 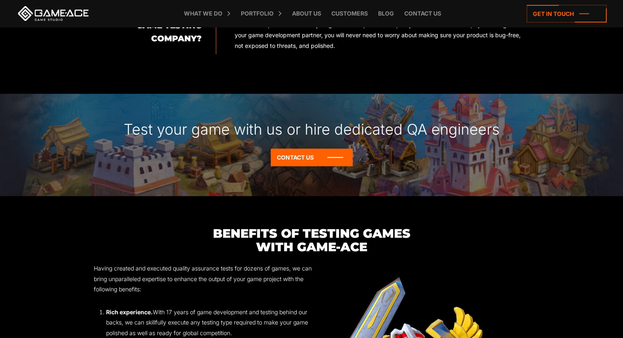 What do you see at coordinates (129, 312) in the screenshot?
I see `strong: Rich experience.` at bounding box center [129, 312].